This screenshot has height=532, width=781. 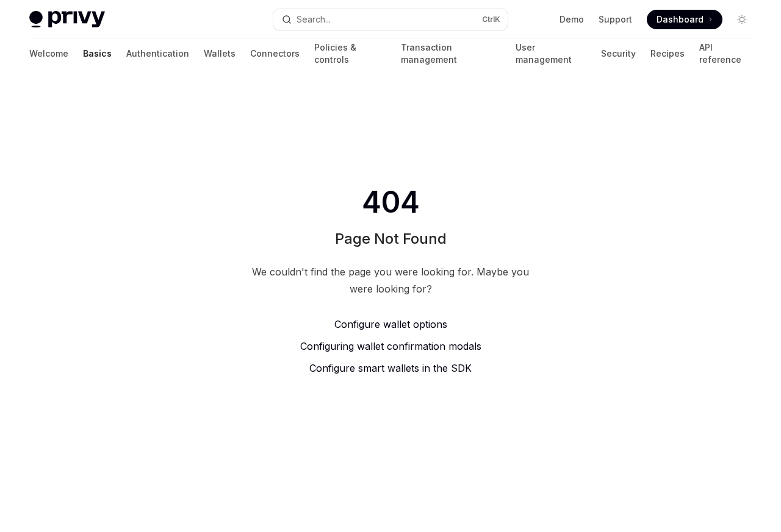 I want to click on a: Configure smart wallets in the SDK, so click(x=390, y=368).